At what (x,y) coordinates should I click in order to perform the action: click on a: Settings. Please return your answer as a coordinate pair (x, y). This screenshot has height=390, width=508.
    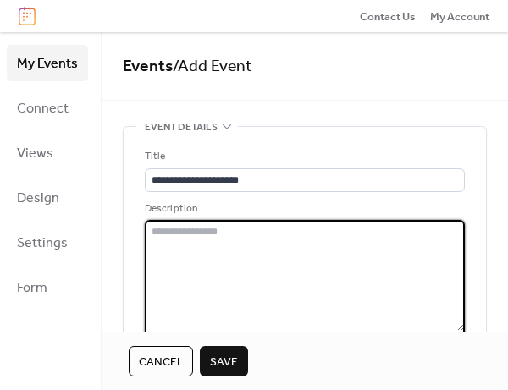
    Looking at the image, I should click on (47, 242).